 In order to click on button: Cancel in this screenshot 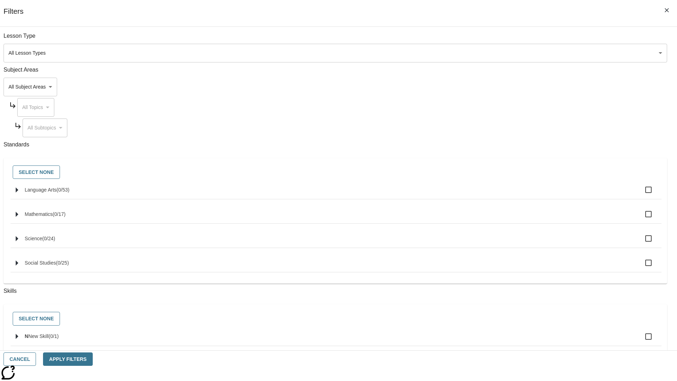, I will do `click(20, 359)`.